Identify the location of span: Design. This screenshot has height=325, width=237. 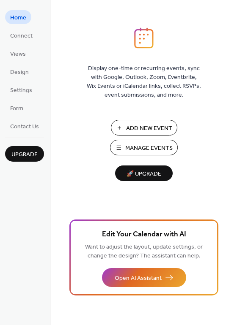
(19, 72).